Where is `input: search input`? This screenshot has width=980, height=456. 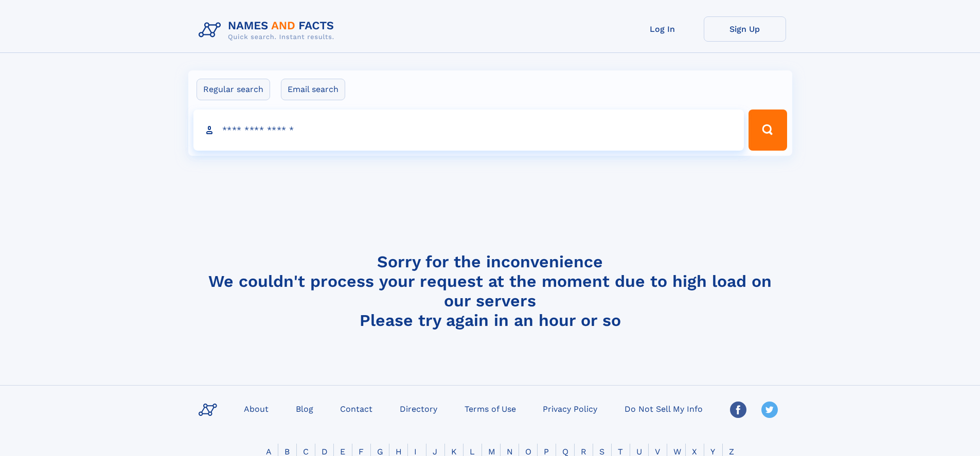
input: search input is located at coordinates (468, 130).